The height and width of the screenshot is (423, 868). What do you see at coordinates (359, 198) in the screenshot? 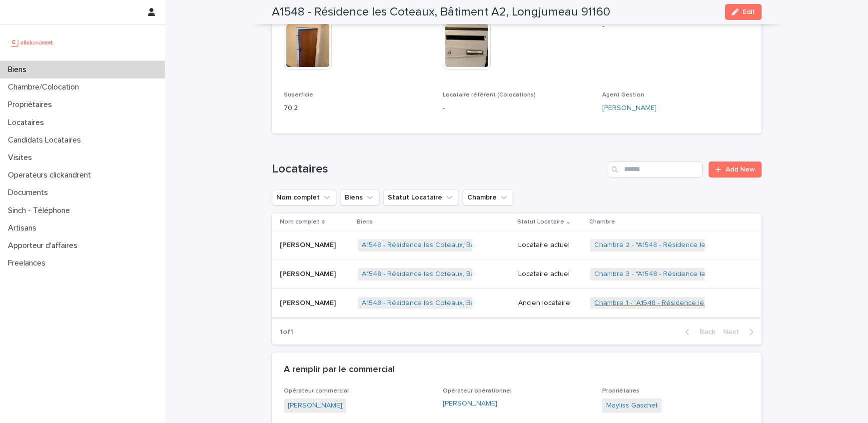
I see `button: Biens` at bounding box center [359, 198].